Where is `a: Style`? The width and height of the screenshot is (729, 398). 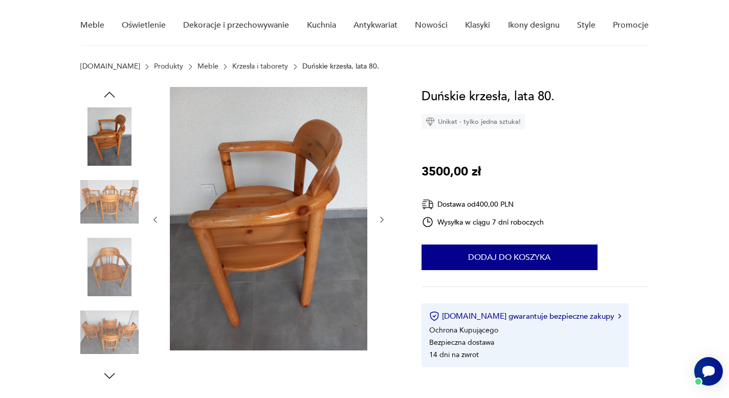
a: Style is located at coordinates (586, 25).